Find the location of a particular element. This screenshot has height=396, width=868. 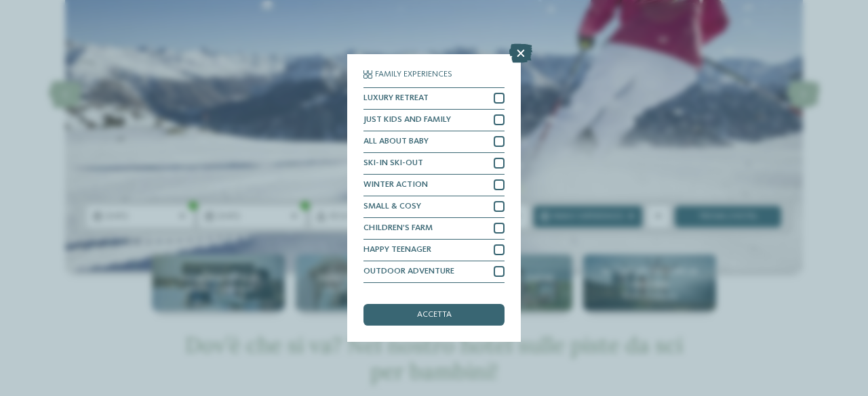

span: WINTER ACTION is located at coordinates (395, 185).